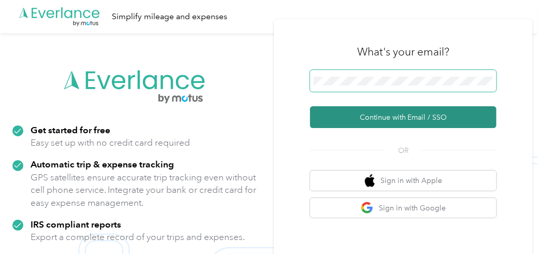 The height and width of the screenshot is (254, 543). What do you see at coordinates (70, 129) in the screenshot?
I see `strong: Get started for free` at bounding box center [70, 129].